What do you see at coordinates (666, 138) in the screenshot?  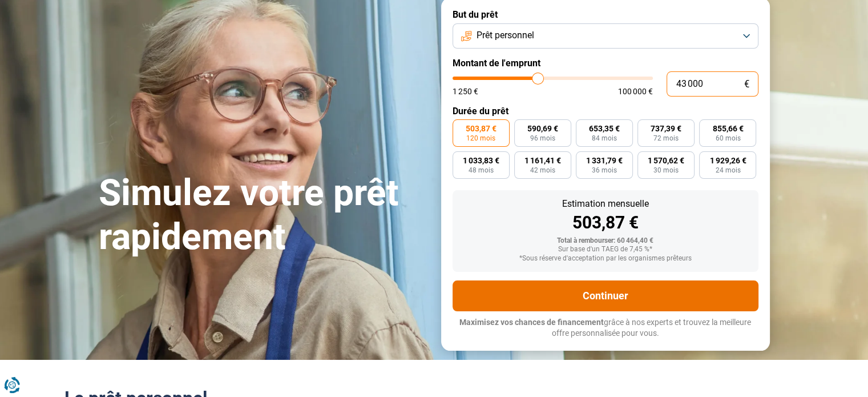 I see `span: 72 mois` at bounding box center [666, 138].